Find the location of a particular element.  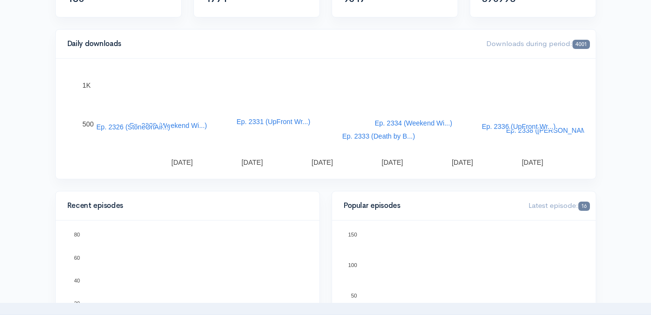

text: Ep. 2331 (UpFront Wr...) is located at coordinates (273, 122).